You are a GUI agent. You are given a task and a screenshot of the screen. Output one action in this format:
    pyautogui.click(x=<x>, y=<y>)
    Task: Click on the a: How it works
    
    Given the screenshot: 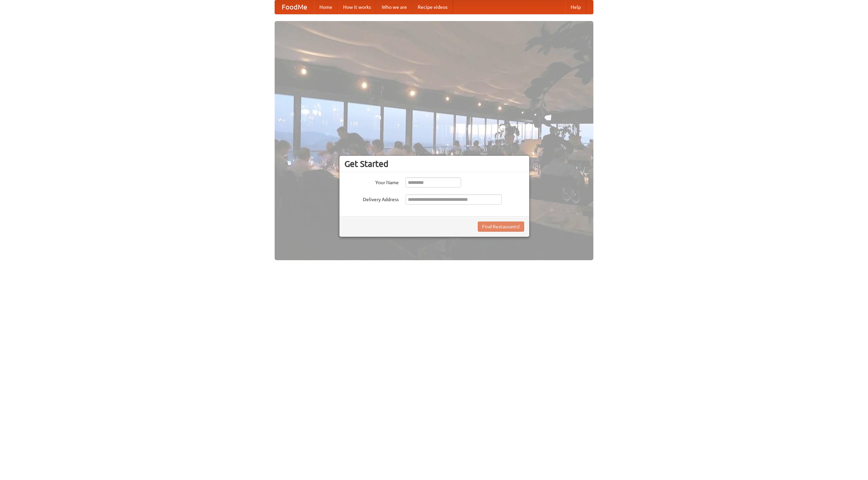 What is the action you would take?
    pyautogui.click(x=357, y=7)
    